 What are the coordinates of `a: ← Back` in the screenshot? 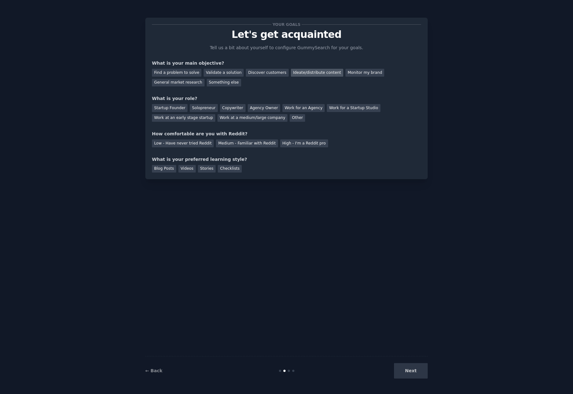 It's located at (154, 370).